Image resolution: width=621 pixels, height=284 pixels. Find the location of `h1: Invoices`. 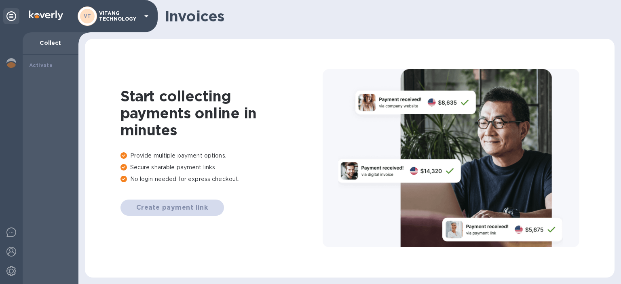

h1: Invoices is located at coordinates (386, 16).